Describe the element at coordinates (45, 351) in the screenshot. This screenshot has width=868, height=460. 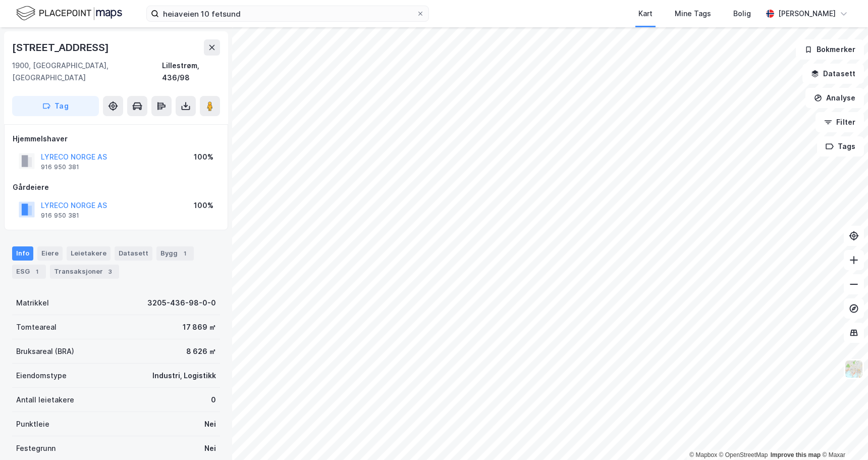
I see `div: Bruksareal (BRA)` at that location.